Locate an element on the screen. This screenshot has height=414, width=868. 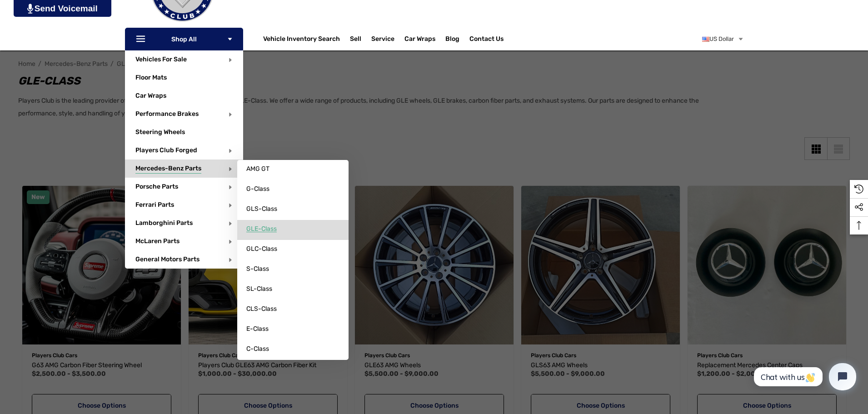
img: PjwhLS0gR2VuZXJhdG9yOiBHcmF2aXQuaW8gLS0+PHN2ZyB4bWxucz0iaHR0cDovL3d3dy53My5vcmcvMjAwMC9zdmciIHhtb... is located at coordinates (30, 9).